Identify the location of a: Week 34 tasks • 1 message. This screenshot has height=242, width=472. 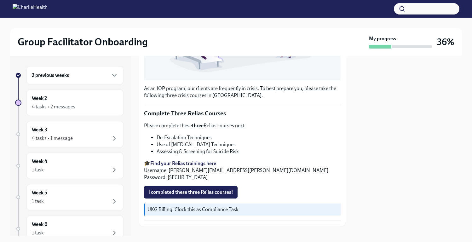
(69, 134).